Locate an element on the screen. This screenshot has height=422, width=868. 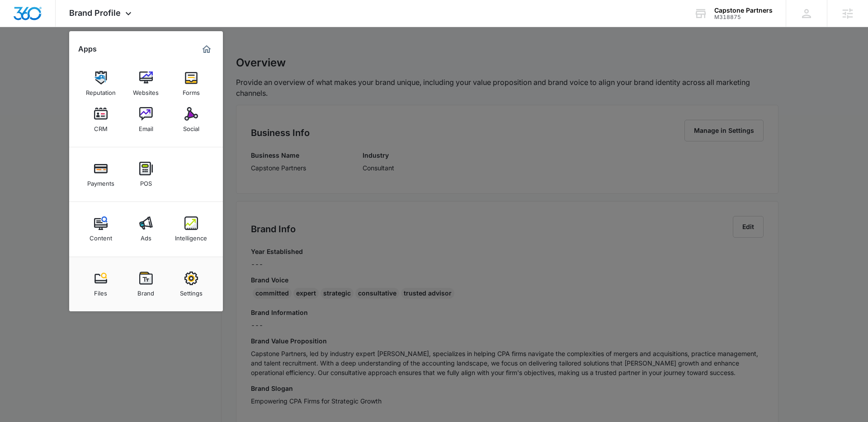
div: Files is located at coordinates (100, 291).